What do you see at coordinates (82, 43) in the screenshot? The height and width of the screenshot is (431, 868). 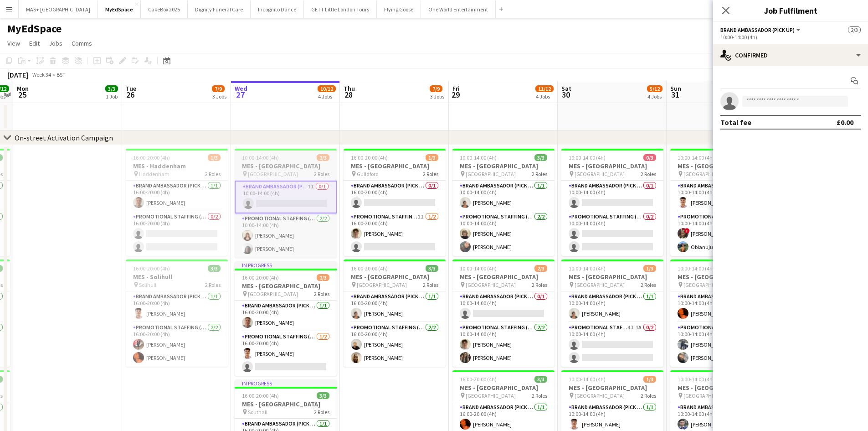 I see `a: Comms` at bounding box center [82, 43].